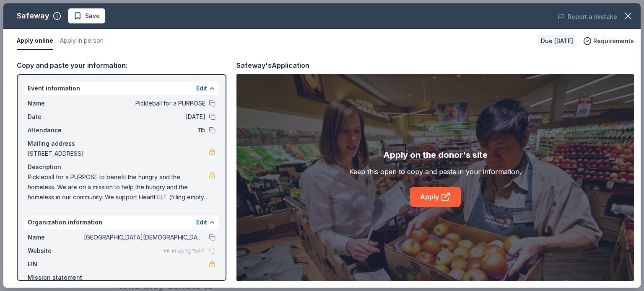 Image resolution: width=644 pixels, height=291 pixels. Describe the element at coordinates (184, 251) in the screenshot. I see `span: Fill in using "Edit"` at that location.